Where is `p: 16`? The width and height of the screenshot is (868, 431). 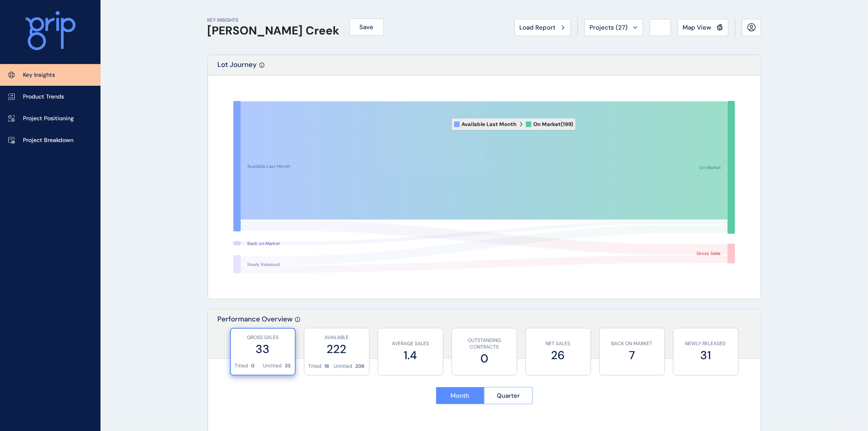 p: 16 is located at coordinates (327, 366).